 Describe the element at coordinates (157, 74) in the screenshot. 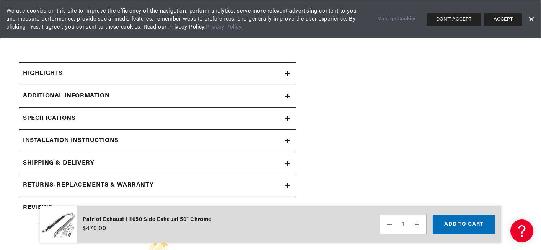

I see `summary: Highlights` at that location.